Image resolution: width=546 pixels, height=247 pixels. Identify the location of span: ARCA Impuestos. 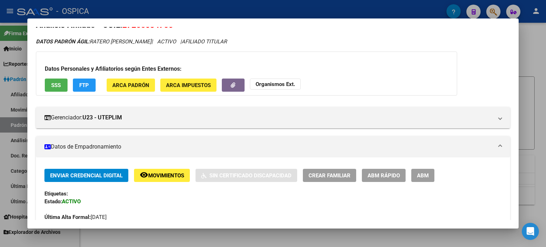
(188, 85).